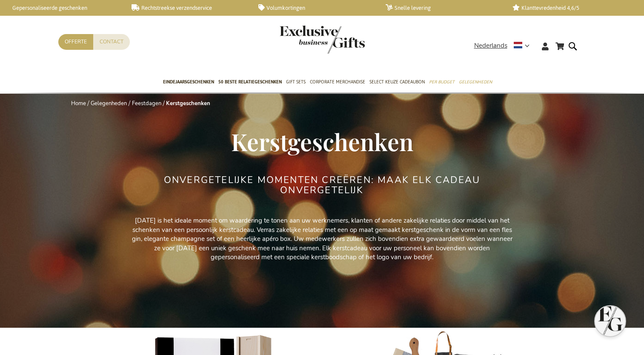 The image size is (644, 355). Describe the element at coordinates (296, 82) in the screenshot. I see `span: Gift Sets` at that location.